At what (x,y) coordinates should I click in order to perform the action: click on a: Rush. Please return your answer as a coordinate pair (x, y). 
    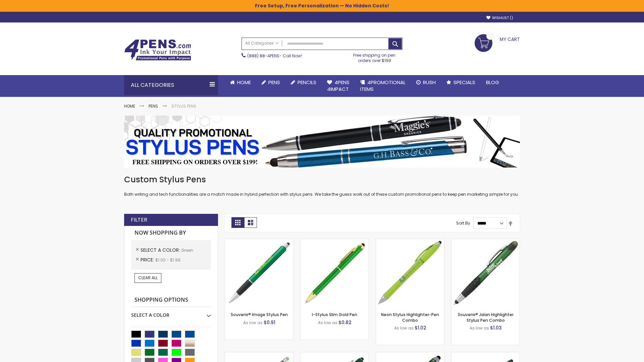
    Looking at the image, I should click on (426, 82).